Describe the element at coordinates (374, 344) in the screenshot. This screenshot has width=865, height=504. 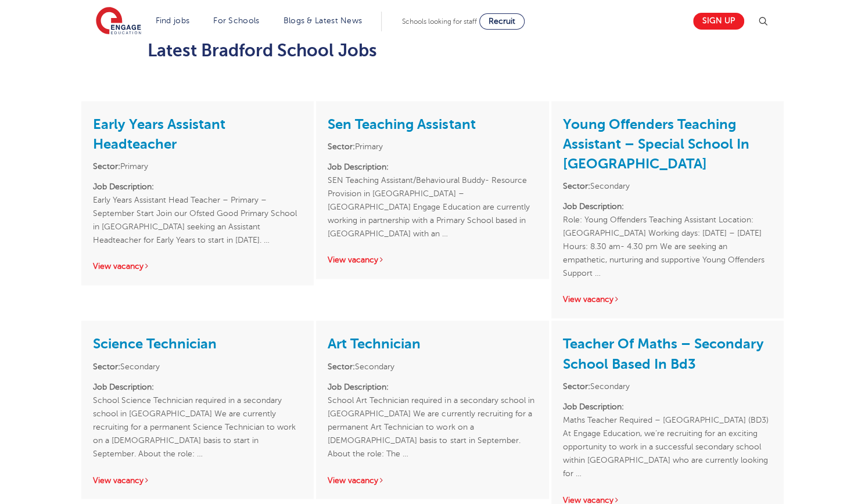
I see `a: Art Technician` at that location.